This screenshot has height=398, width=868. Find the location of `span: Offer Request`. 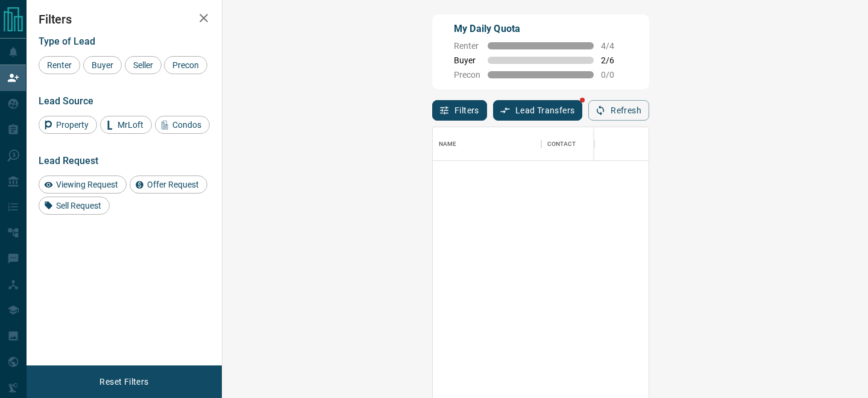

span: Offer Request is located at coordinates (173, 185).